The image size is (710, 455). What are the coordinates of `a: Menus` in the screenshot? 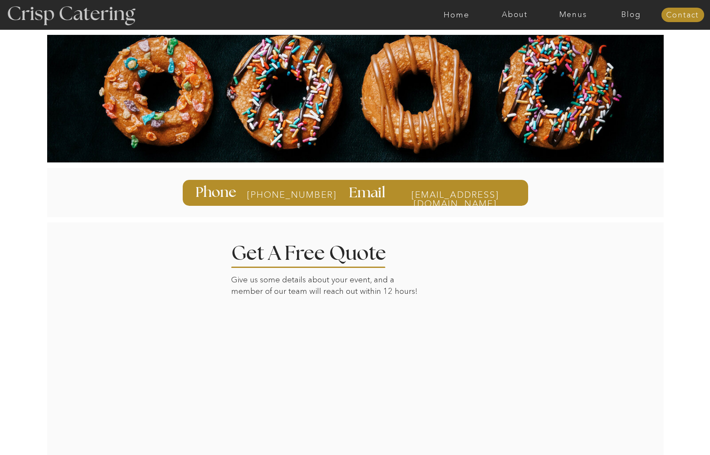 It's located at (573, 15).